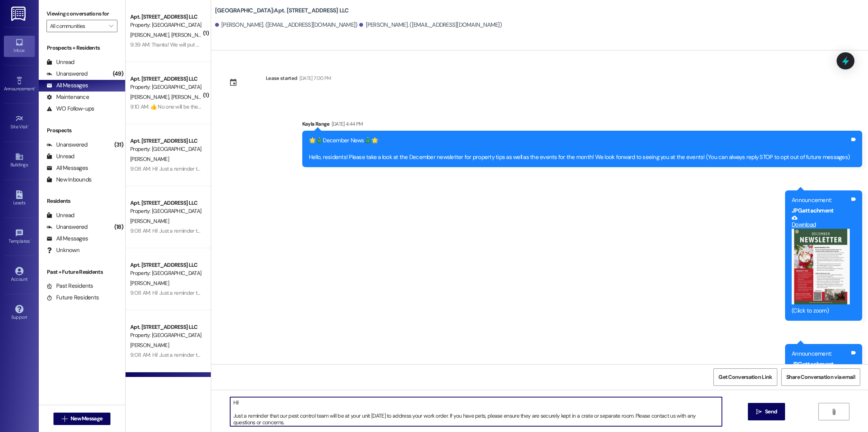 Image resolution: width=868 pixels, height=432 pixels. What do you see at coordinates (745, 377) in the screenshot?
I see `span: Get Conversation Link` at bounding box center [745, 377].